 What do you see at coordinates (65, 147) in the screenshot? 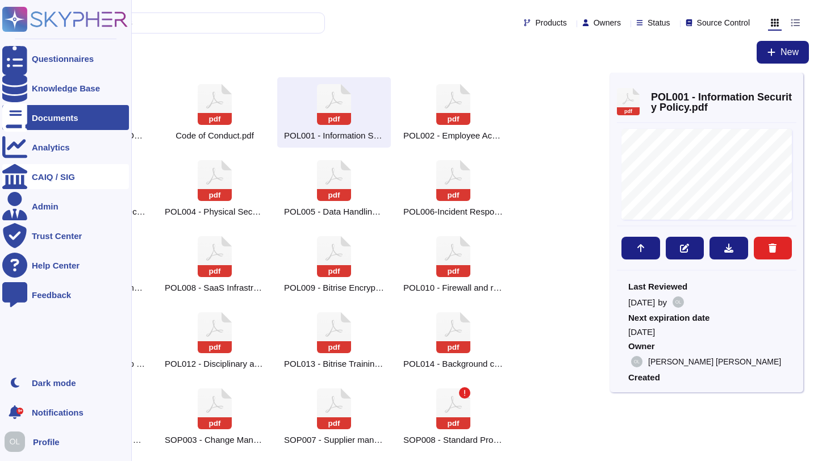
I see `a: Analytics` at bounding box center [65, 147].